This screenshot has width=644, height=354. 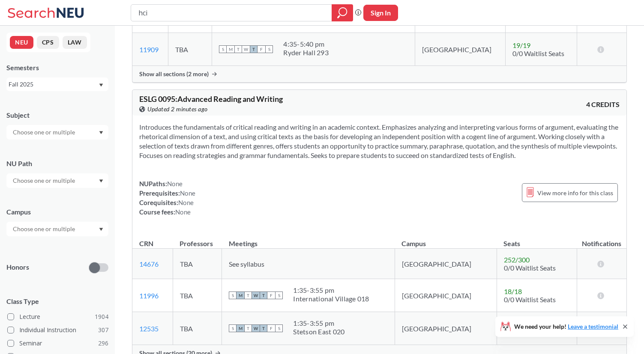 What do you see at coordinates (57, 164) in the screenshot?
I see `div: NU Path` at bounding box center [57, 164].